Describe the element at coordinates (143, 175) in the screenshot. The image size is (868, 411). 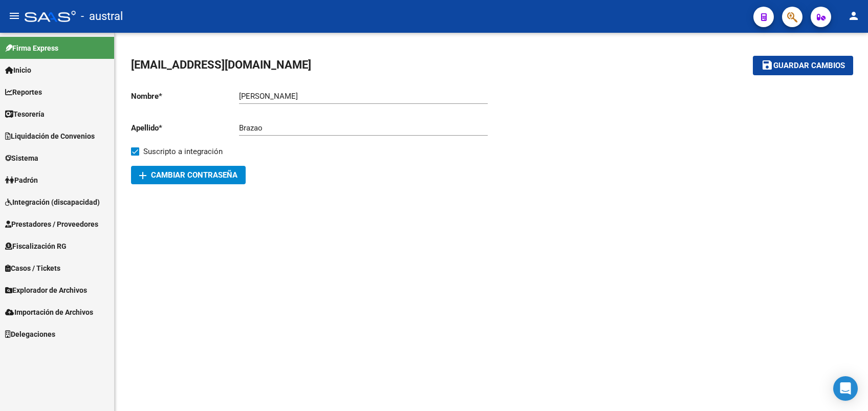
I see `mat-icon: add` at that location.